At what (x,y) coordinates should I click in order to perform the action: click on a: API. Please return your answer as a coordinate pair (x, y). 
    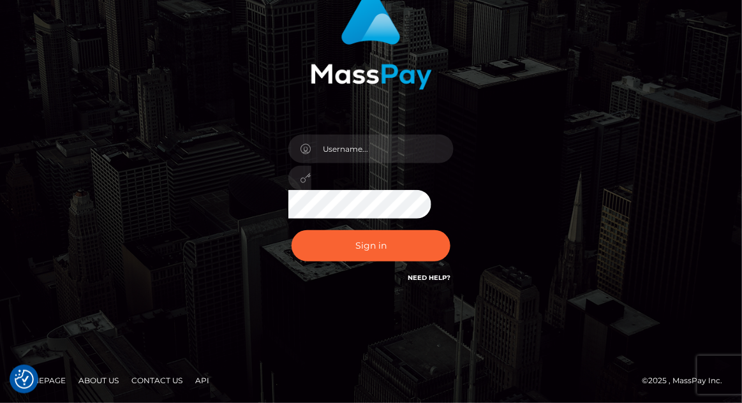
    Looking at the image, I should click on (202, 380).